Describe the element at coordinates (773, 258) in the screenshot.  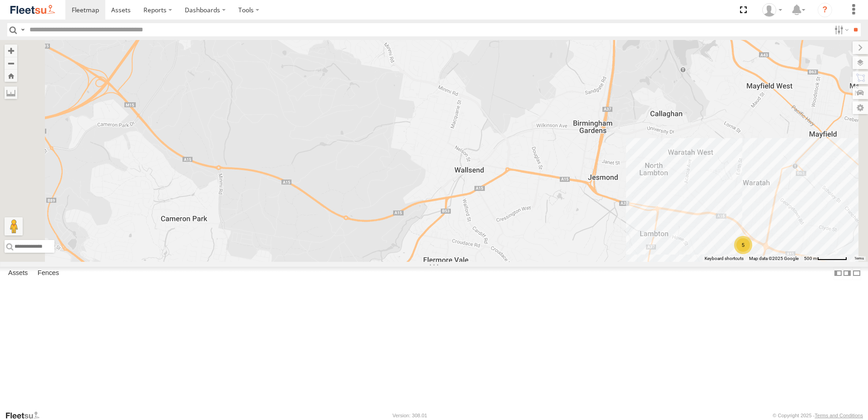
I see `span: Map data ©2025 Google` at that location.